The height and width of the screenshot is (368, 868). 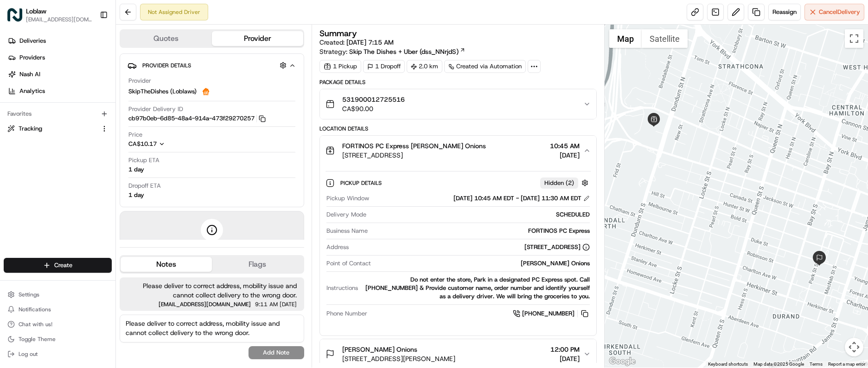 What do you see at coordinates (342, 288) in the screenshot?
I see `span: Instructions` at bounding box center [342, 288].